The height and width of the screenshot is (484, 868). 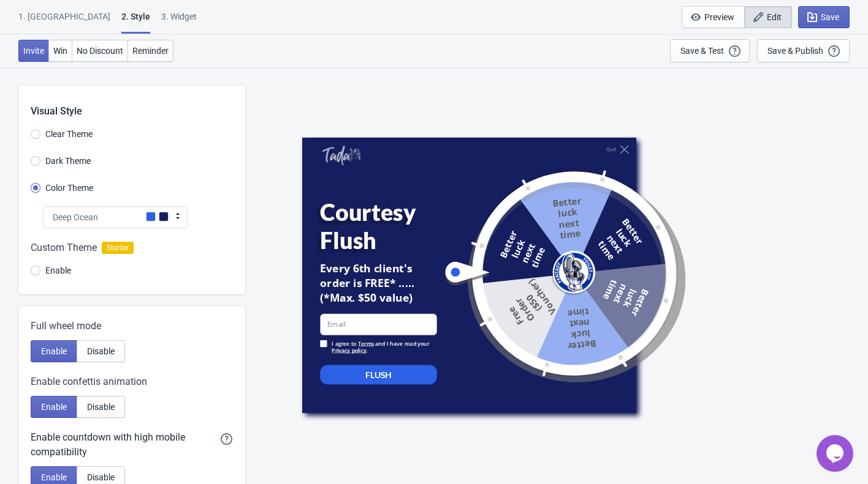 I want to click on span: Clear Theme, so click(x=68, y=134).